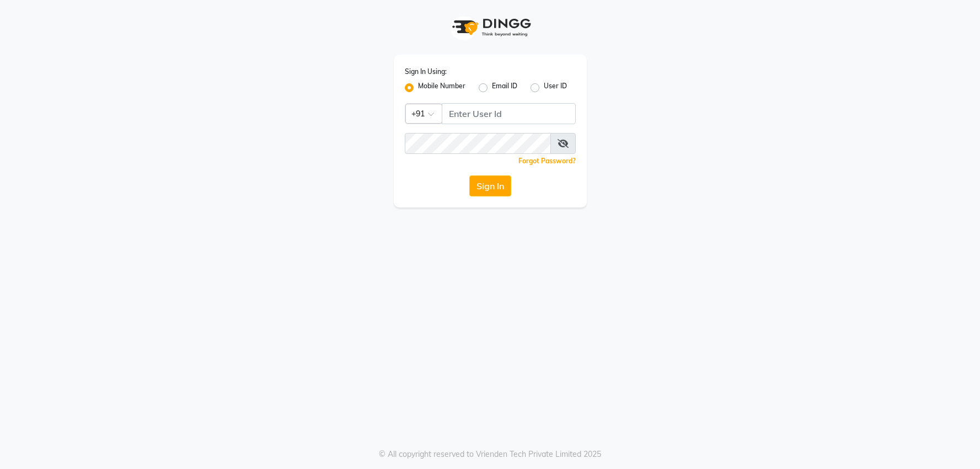 The image size is (980, 469). What do you see at coordinates (426, 72) in the screenshot?
I see `label: Sign In Using:` at bounding box center [426, 72].